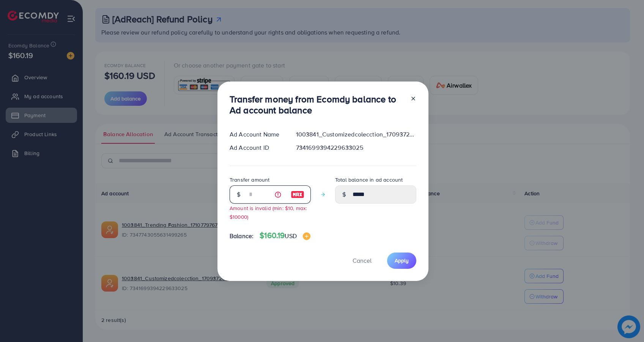  Describe the element at coordinates (285, 235) in the screenshot. I see `h4: $160.19` at that location.